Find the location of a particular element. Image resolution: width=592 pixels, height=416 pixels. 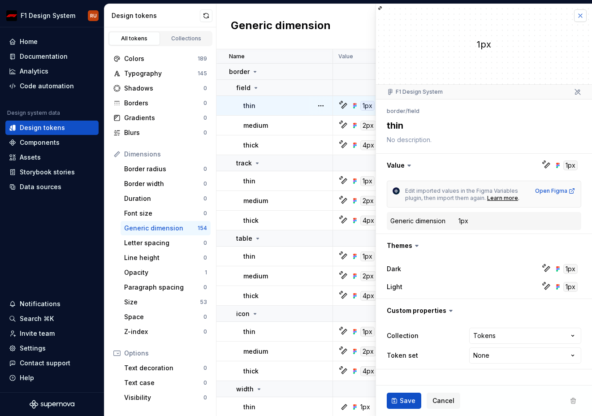

div: Help is located at coordinates (27, 378).